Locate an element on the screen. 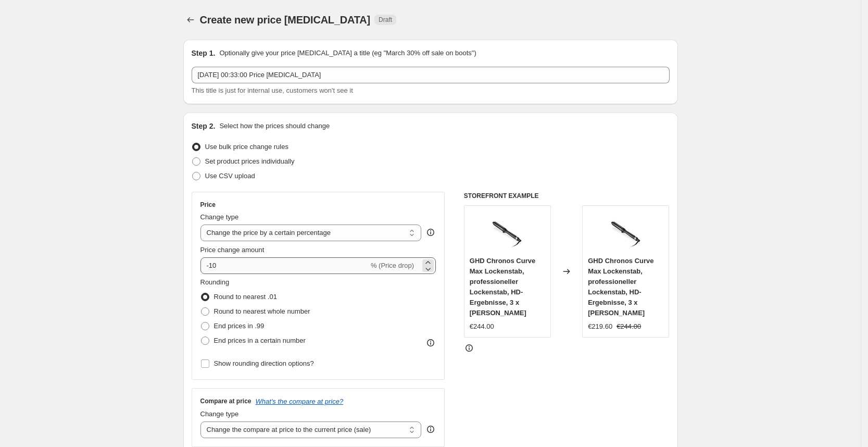 This screenshot has width=868, height=447. p: Select how the prices should change is located at coordinates (275, 126).